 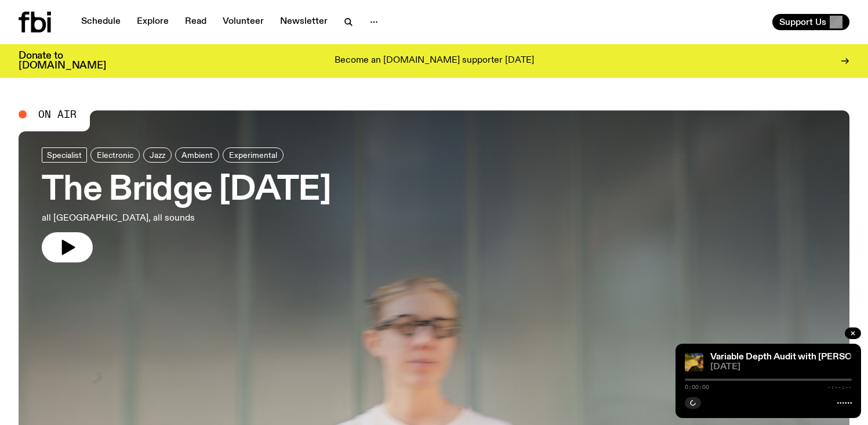 I want to click on span: Experimental, so click(x=253, y=155).